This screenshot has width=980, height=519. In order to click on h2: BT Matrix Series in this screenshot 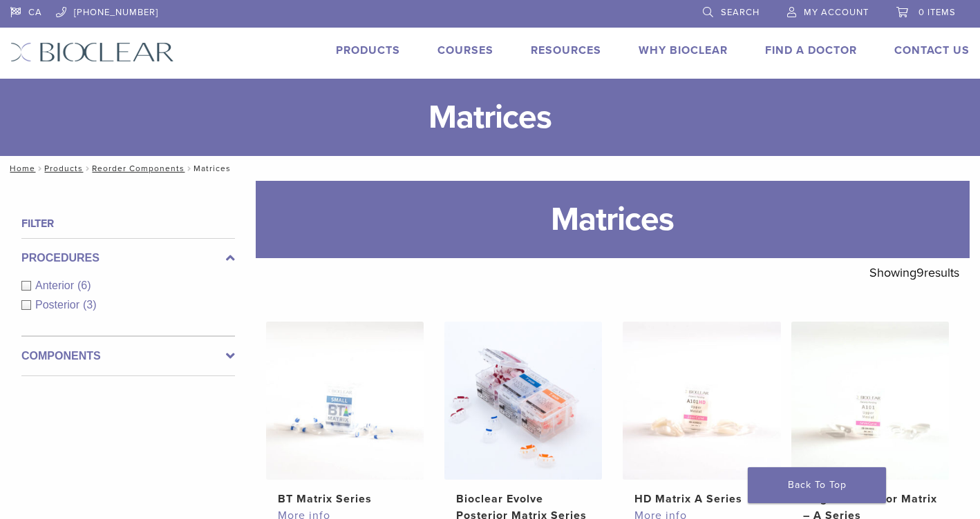, I will do `click(345, 499)`.